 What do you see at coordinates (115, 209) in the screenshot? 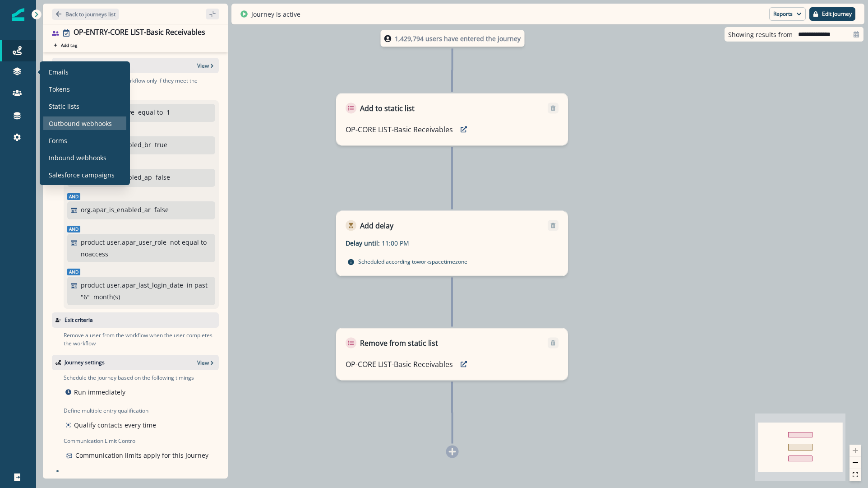
I see `p: org.apar_is_enabled_ar` at bounding box center [115, 209].